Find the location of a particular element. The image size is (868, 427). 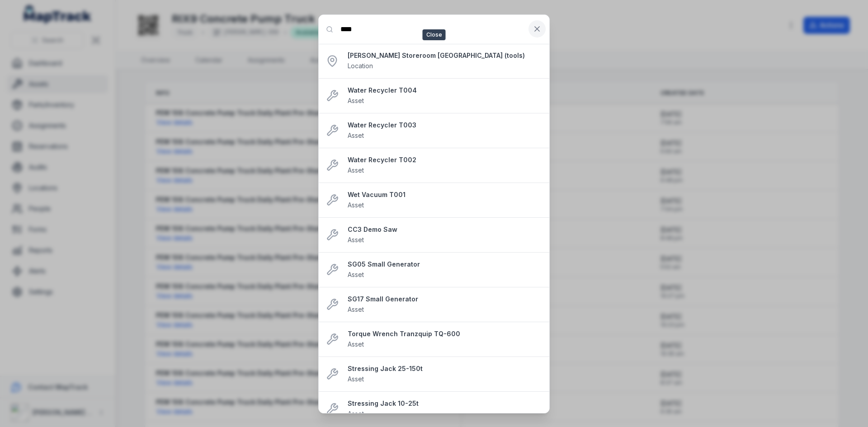

a: Water Recycler T002Asset is located at coordinates (445, 166).